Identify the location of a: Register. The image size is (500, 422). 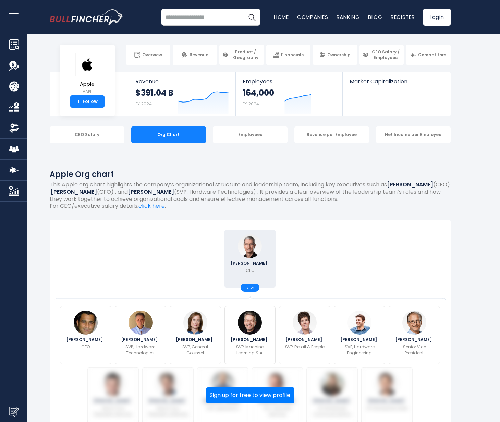
(402, 17).